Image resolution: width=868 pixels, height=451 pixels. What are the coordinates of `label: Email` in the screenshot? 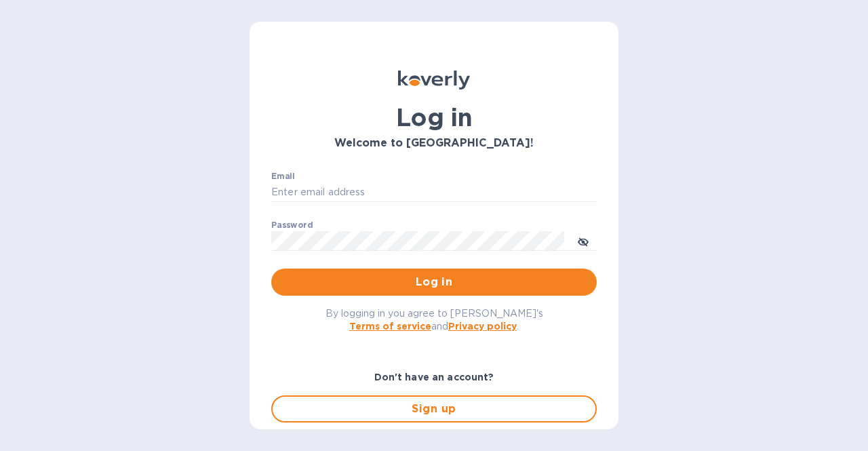 It's located at (283, 176).